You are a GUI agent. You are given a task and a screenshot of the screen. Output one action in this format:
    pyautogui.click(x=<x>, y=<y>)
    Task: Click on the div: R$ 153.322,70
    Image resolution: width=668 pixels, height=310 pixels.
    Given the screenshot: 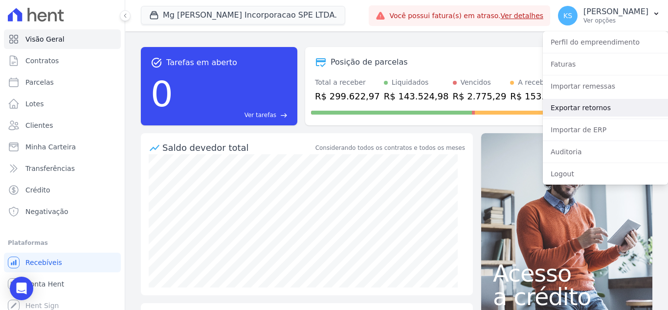 What is the action you would take?
    pyautogui.click(x=542, y=96)
    